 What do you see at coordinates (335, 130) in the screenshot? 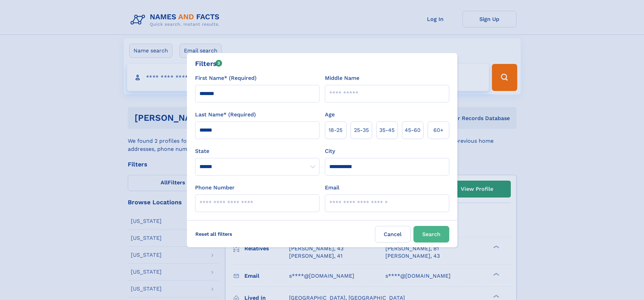
I see `span: 18‑25` at bounding box center [335, 130].